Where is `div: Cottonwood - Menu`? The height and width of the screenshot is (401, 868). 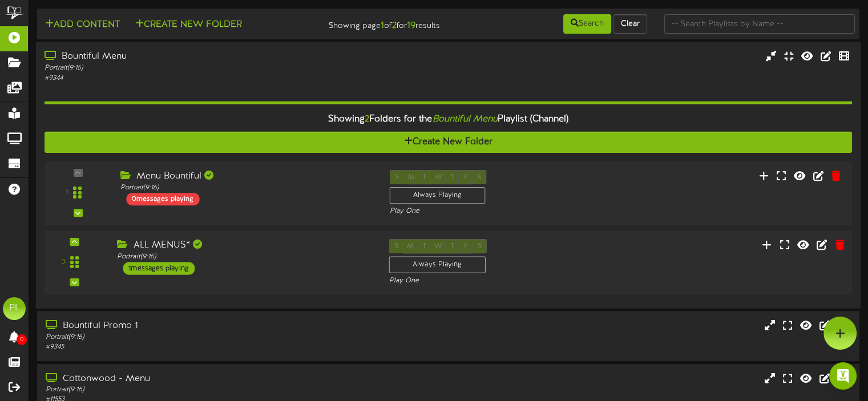
div: Cottonwood - Menu is located at coordinates (208, 378).